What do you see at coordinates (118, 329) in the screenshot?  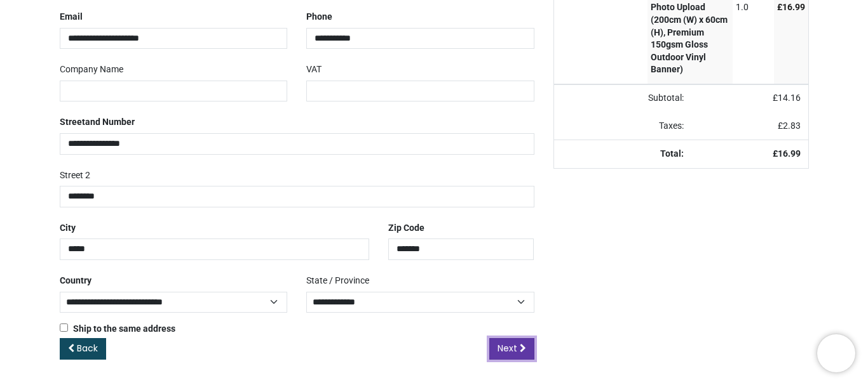 I see `label: Ship to the same address` at bounding box center [118, 329].